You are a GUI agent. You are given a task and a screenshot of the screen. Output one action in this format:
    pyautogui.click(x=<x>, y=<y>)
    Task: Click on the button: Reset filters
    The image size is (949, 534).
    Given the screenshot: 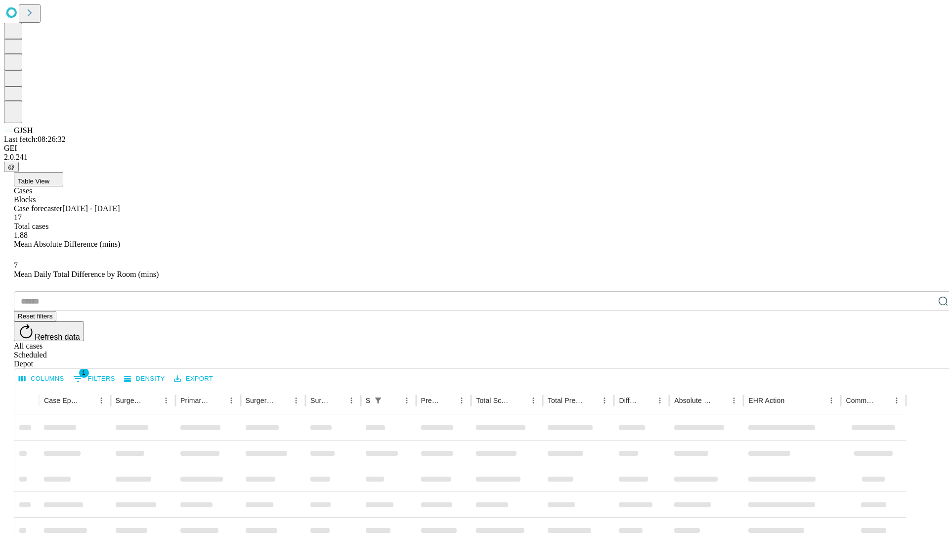 What is the action you would take?
    pyautogui.click(x=35, y=316)
    